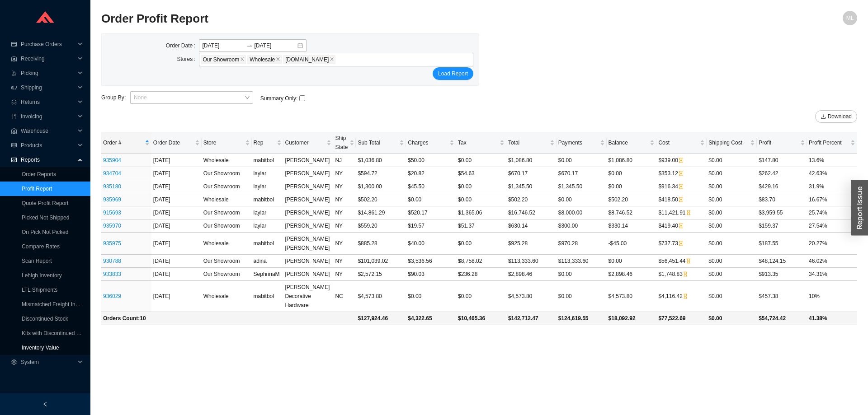 This screenshot has height=415, width=868. I want to click on span: 27.54 %, so click(818, 226).